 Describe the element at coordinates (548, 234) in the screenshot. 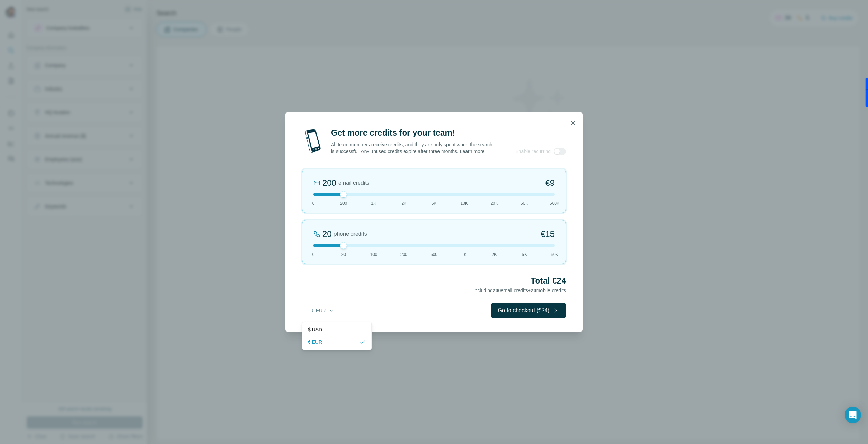

I see `span: €15` at that location.